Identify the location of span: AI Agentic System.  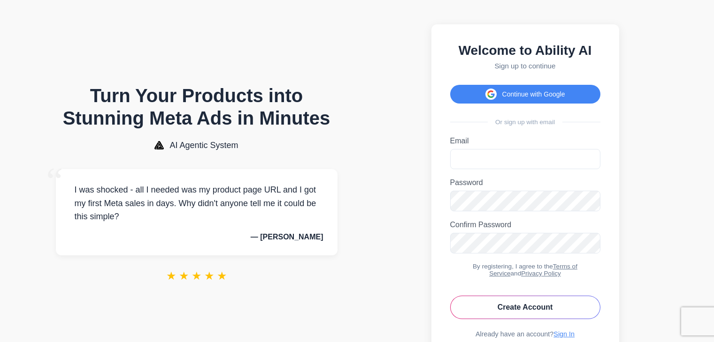
(204, 145).